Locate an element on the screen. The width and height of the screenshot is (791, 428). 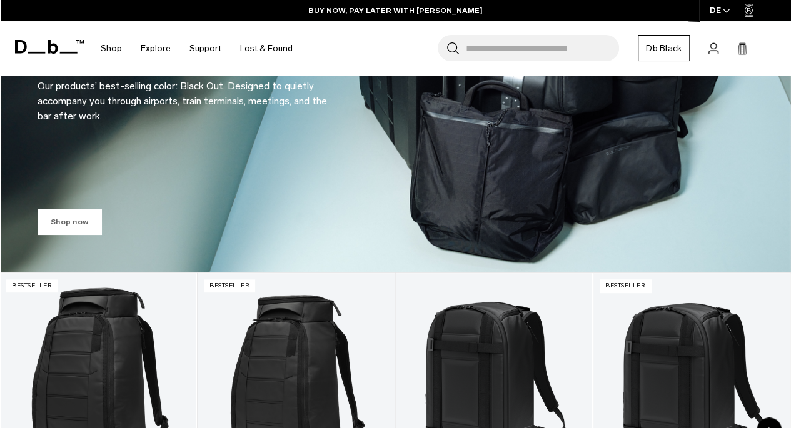
a: Lost & Found is located at coordinates (266, 48).